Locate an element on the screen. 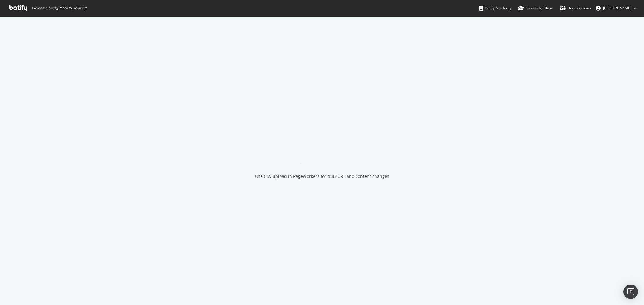  div: Knowledge Base is located at coordinates (535, 8).